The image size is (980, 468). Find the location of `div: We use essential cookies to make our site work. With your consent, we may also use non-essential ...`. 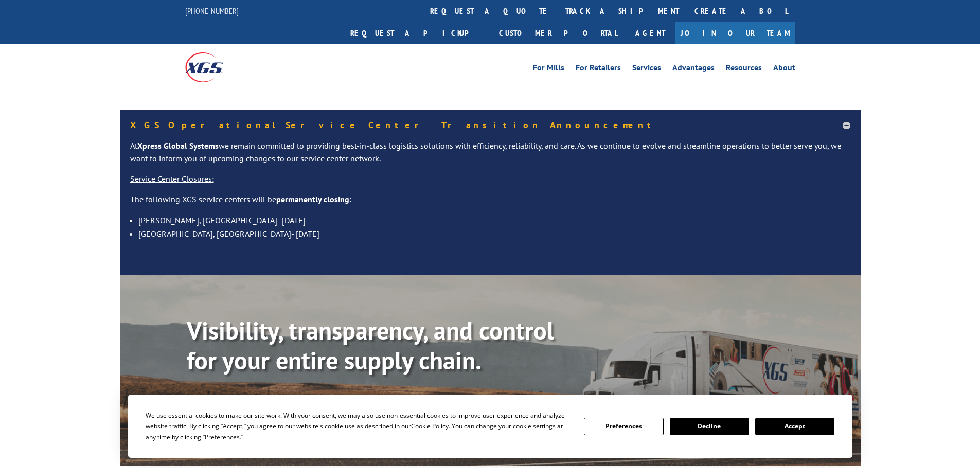

div: We use essential cookies to make our site work. With your consent, we may also use non-essential ... is located at coordinates (358, 426).